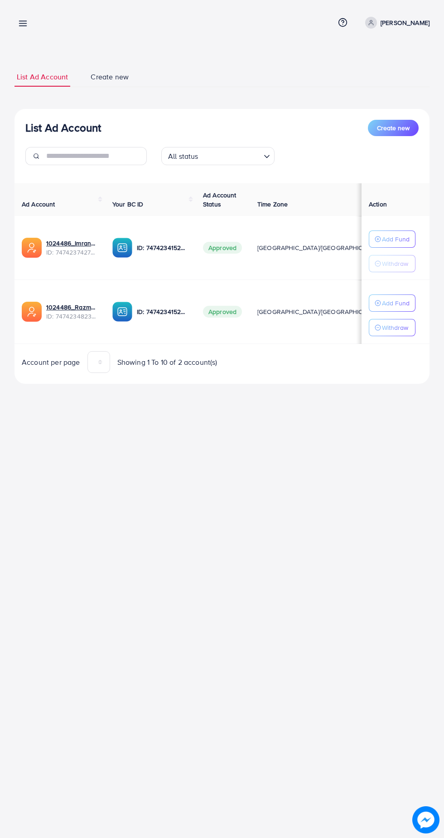 Image resolution: width=444 pixels, height=838 pixels. Describe the element at coordinates (72, 243) in the screenshot. I see `a: 1024486_Imran_1740231528988` at that location.